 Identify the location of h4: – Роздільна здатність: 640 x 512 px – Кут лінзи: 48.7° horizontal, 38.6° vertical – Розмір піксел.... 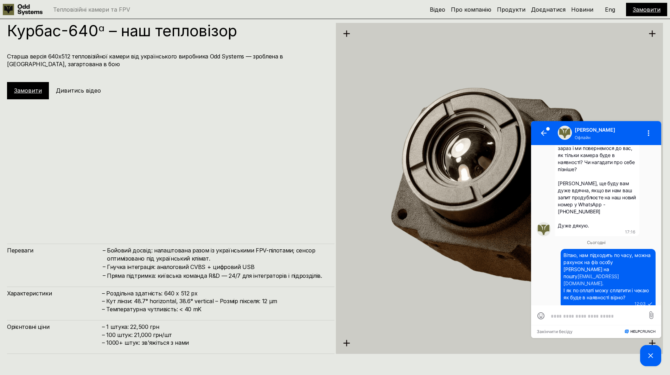
(215, 301).